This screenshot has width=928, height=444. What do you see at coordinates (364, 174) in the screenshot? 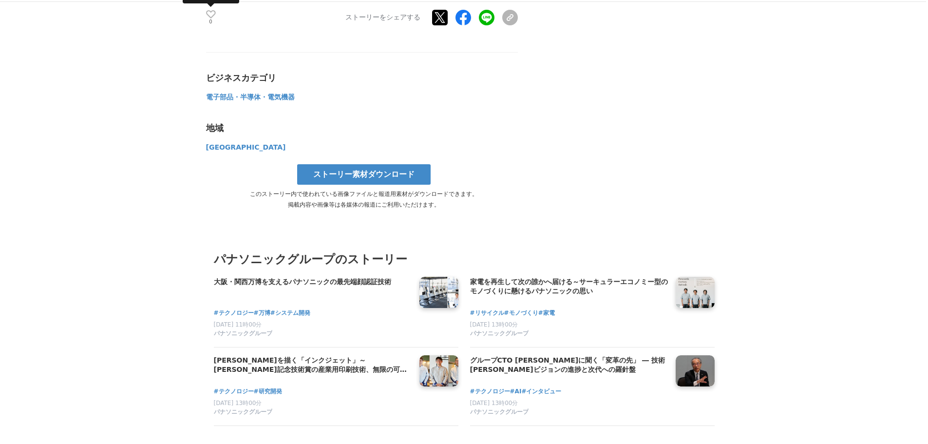
I see `a: ストーリー素材ダウンロード` at bounding box center [364, 174].